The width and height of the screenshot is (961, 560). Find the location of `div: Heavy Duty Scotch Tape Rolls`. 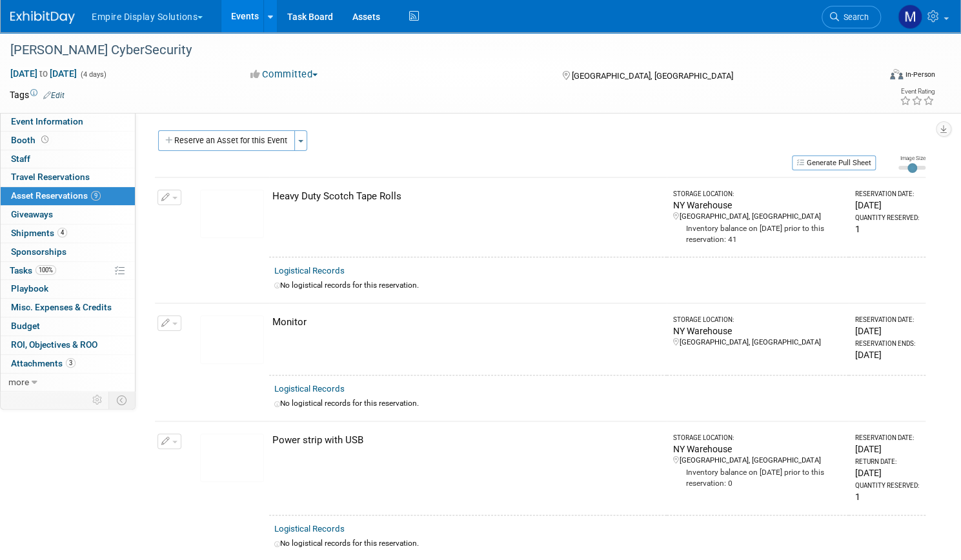

div: Heavy Duty Scotch Tape Rolls is located at coordinates (466, 196).